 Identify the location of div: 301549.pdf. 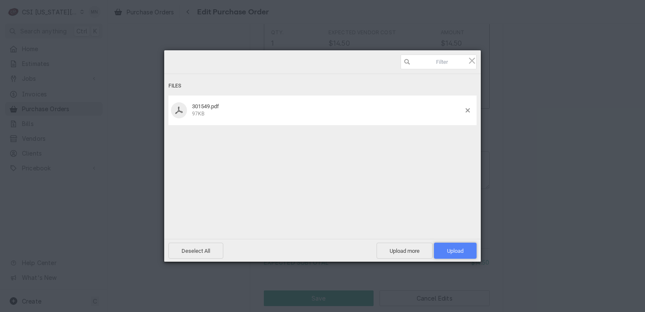
(328, 110).